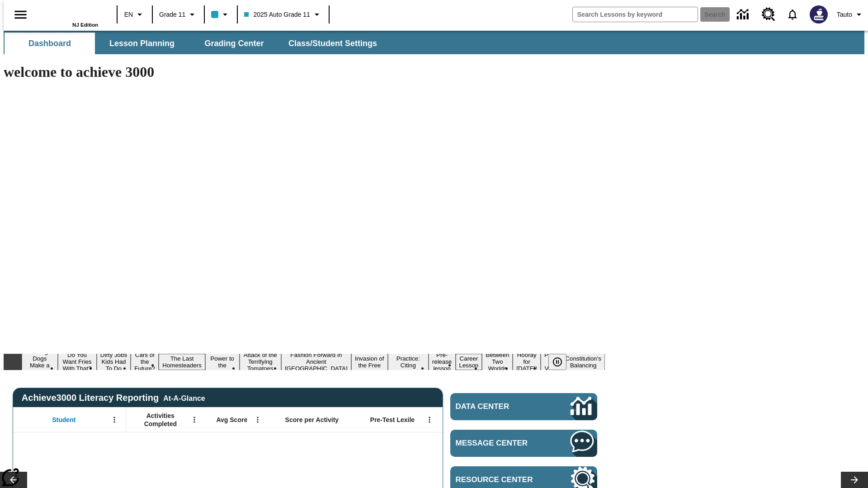  What do you see at coordinates (819, 14) in the screenshot?
I see `button: Select a new avatar` at bounding box center [819, 14].